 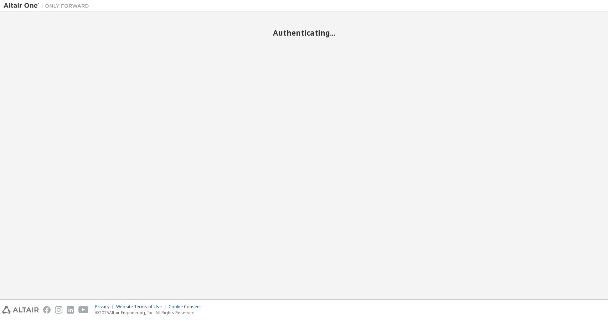 I want to click on img: youtube.svg, so click(x=83, y=309).